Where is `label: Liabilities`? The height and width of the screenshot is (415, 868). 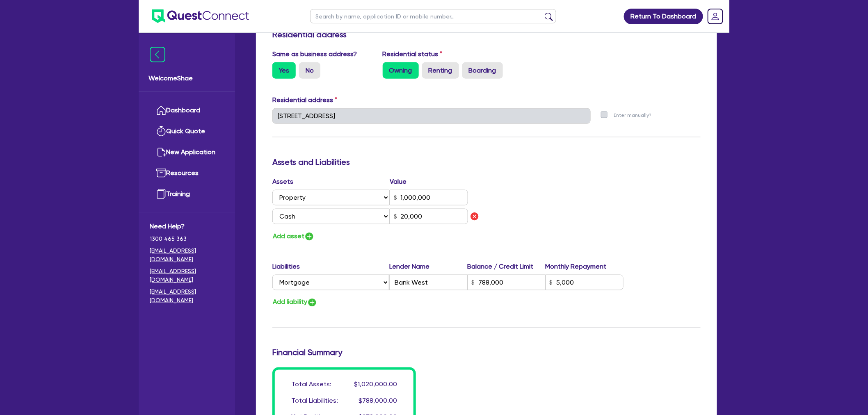 label: Liabilities is located at coordinates (331, 266).